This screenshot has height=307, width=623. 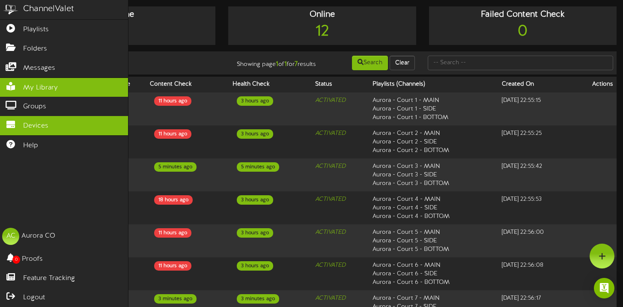 I want to click on span: Devices, so click(x=36, y=126).